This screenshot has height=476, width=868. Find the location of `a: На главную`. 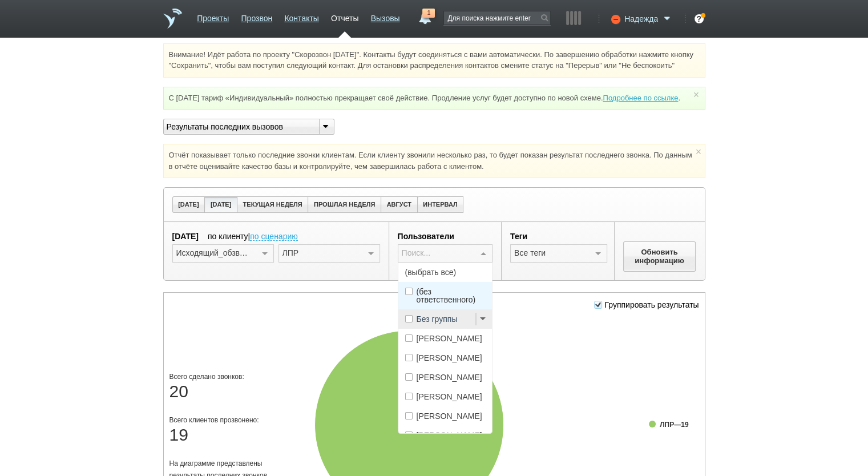

a: На главную is located at coordinates (173, 18).